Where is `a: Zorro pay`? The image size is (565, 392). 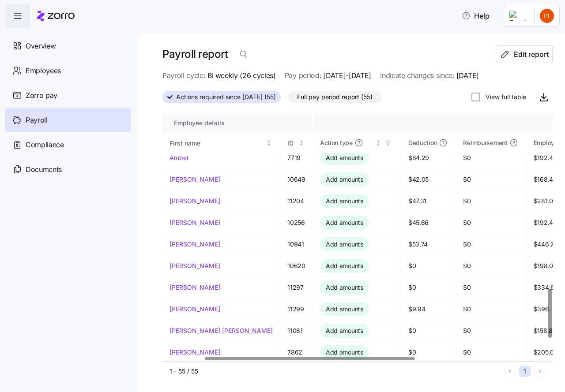 a: Zorro pay is located at coordinates (68, 95).